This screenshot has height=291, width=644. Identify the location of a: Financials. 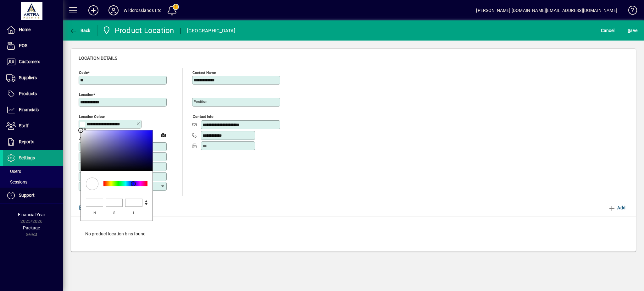
(33, 110).